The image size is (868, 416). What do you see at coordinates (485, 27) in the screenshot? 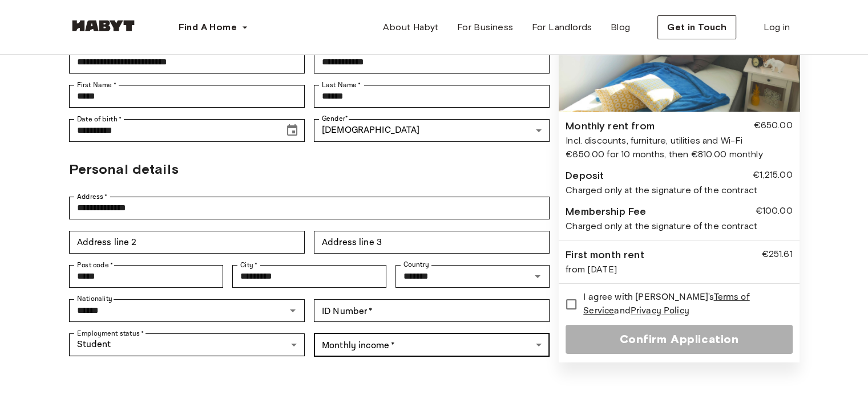
I see `a: For Business` at bounding box center [485, 27].